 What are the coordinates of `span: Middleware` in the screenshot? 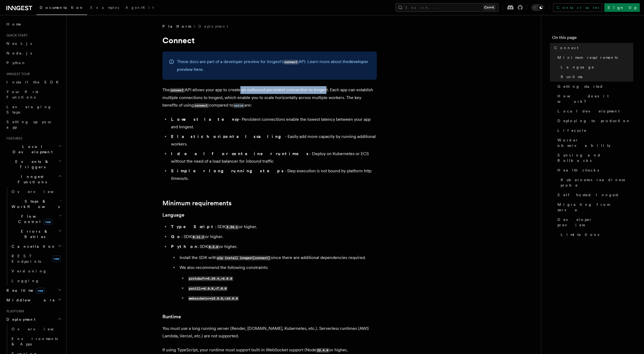 It's located at (30, 300).